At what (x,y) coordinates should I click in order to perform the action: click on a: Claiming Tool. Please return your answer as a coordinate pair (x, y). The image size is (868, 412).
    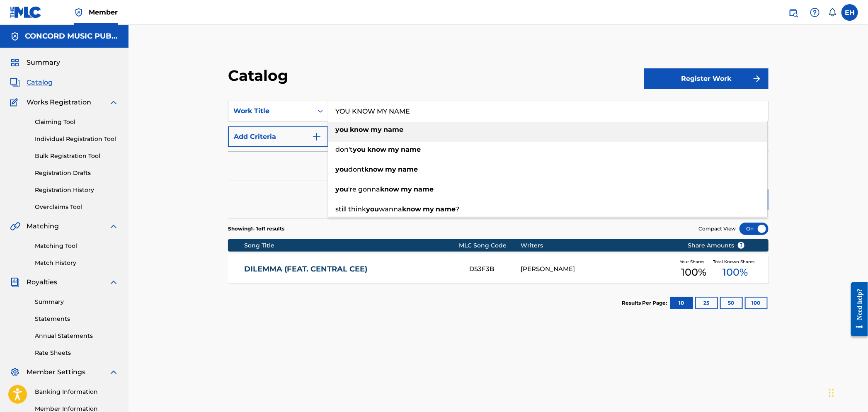
    Looking at the image, I should click on (77, 122).